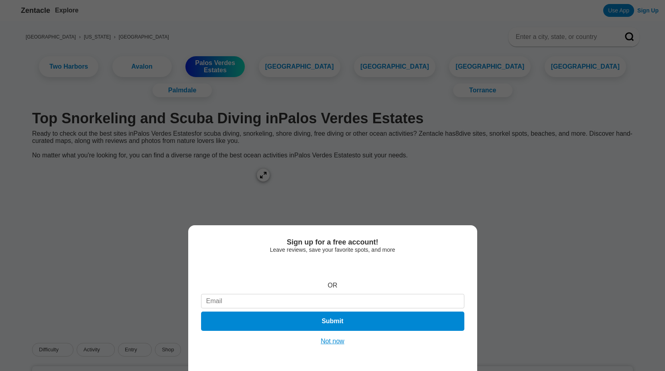  I want to click on button: Not now, so click(332, 341).